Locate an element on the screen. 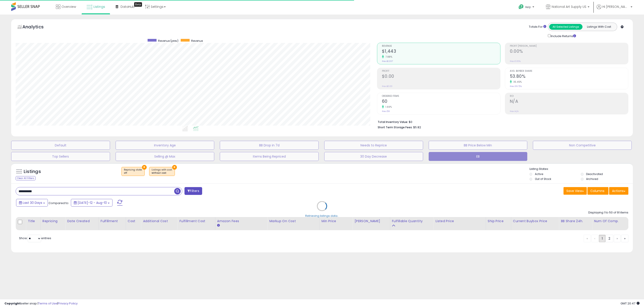 The width and height of the screenshot is (644, 308). span: National Art Supply US is located at coordinates (569, 7).